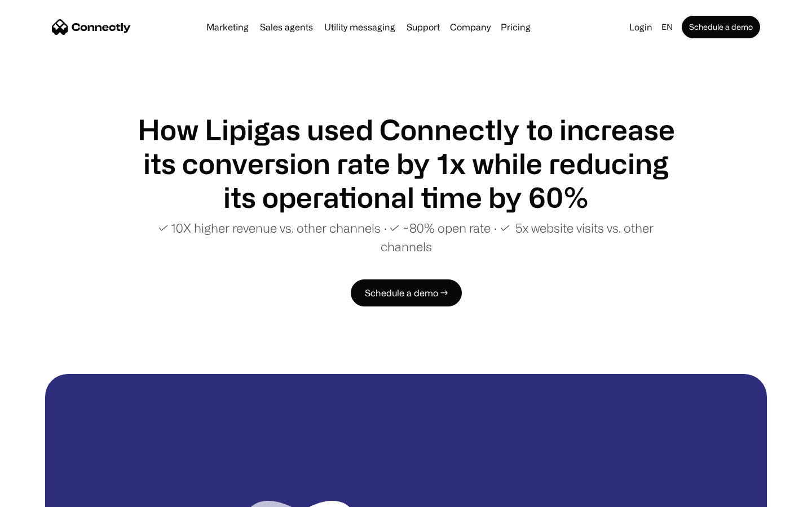 This screenshot has width=812, height=507. Describe the element at coordinates (406, 163) in the screenshot. I see `h1: How Lipigas used Connectly to increase its conversion rate by 1x while reducing its operational t...` at that location.